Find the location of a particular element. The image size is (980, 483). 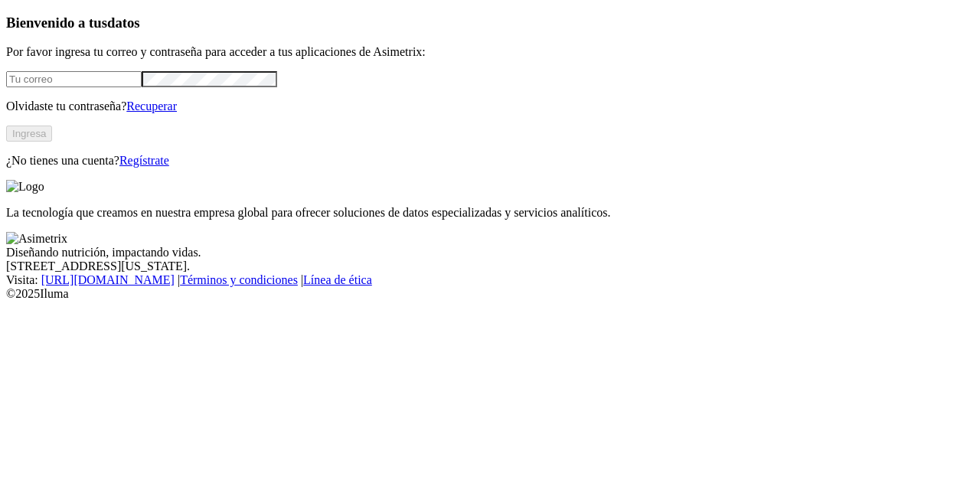

div: © 2025 Iluma is located at coordinates (490, 294).